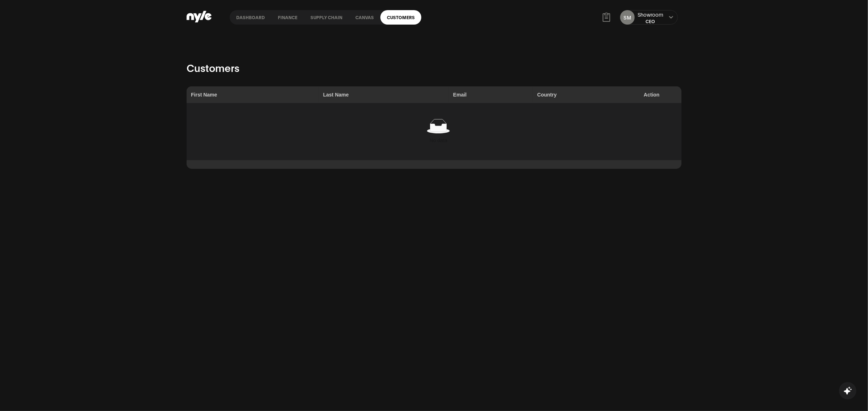 This screenshot has width=868, height=411. Describe the element at coordinates (434, 68) in the screenshot. I see `h1: Customers` at that location.